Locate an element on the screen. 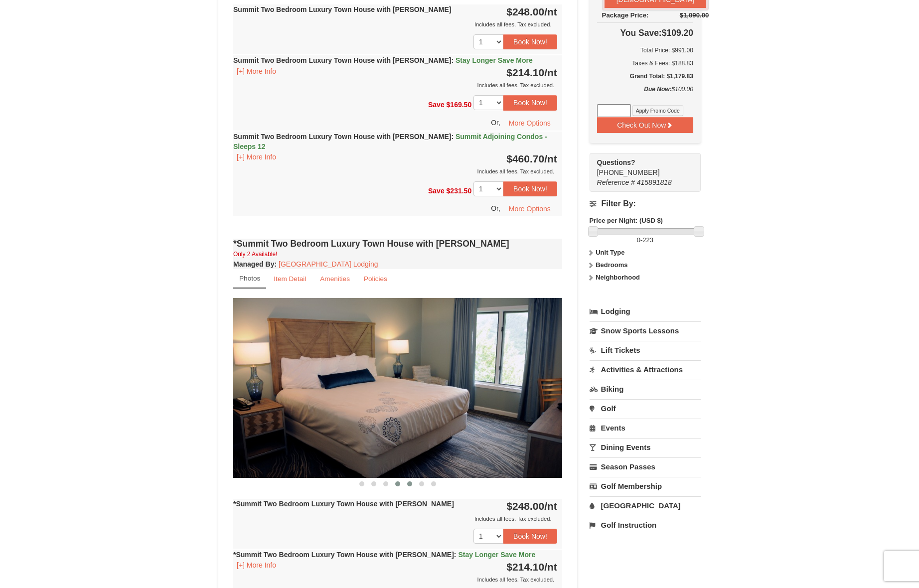 Image resolution: width=919 pixels, height=588 pixels. h6: Total Price: $991.00 is located at coordinates (645, 50).